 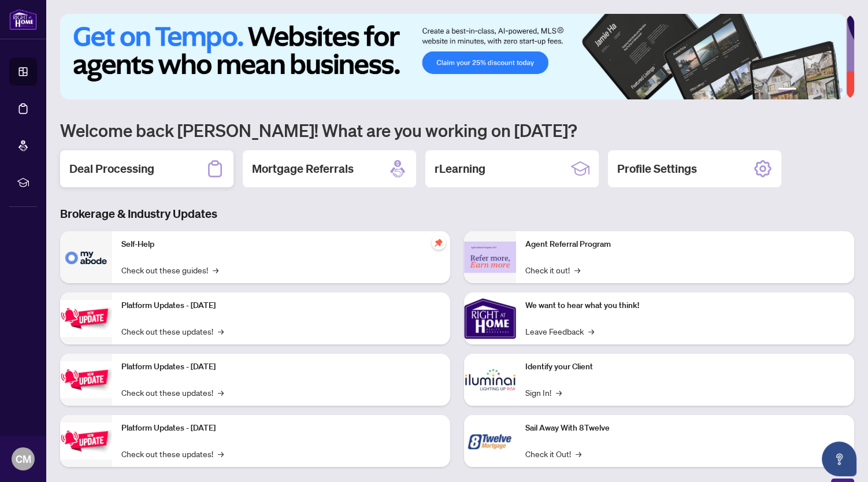 I want to click on p: Identify your Client, so click(x=685, y=367).